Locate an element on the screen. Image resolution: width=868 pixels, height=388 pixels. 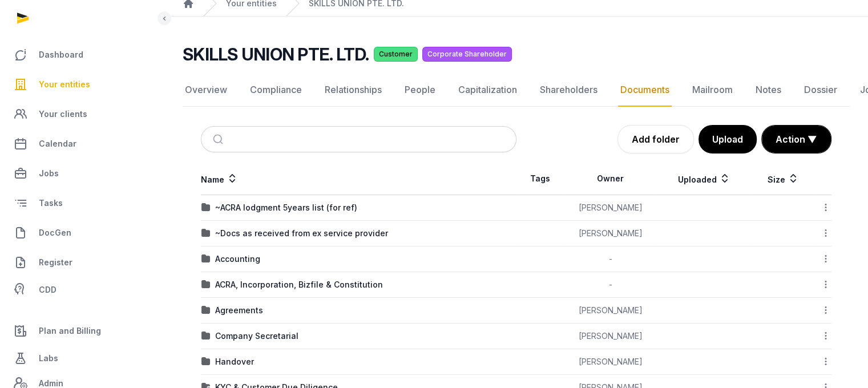
th: Size is located at coordinates (783, 179).